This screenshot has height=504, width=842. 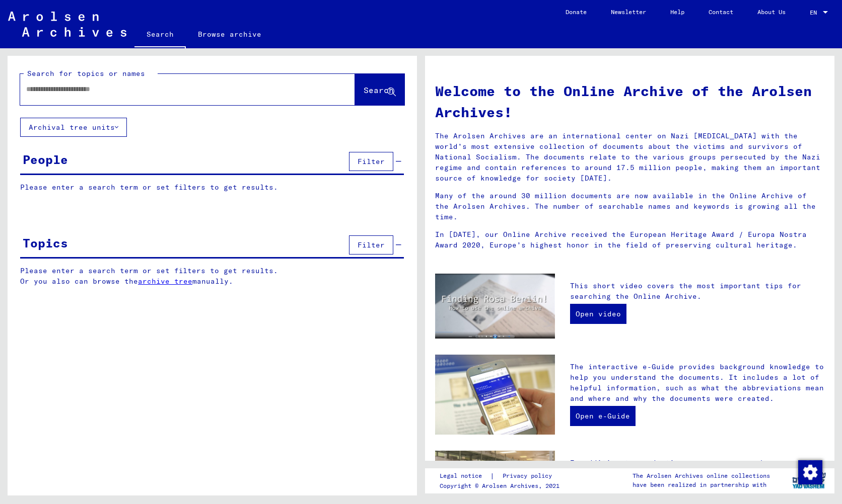 I want to click on a: Browse archive, so click(x=230, y=34).